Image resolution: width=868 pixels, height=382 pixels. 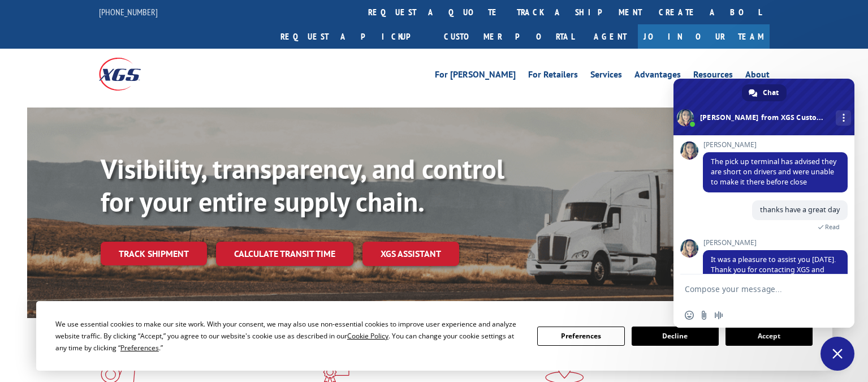 I want to click on a: Join Our Team, so click(x=703, y=36).